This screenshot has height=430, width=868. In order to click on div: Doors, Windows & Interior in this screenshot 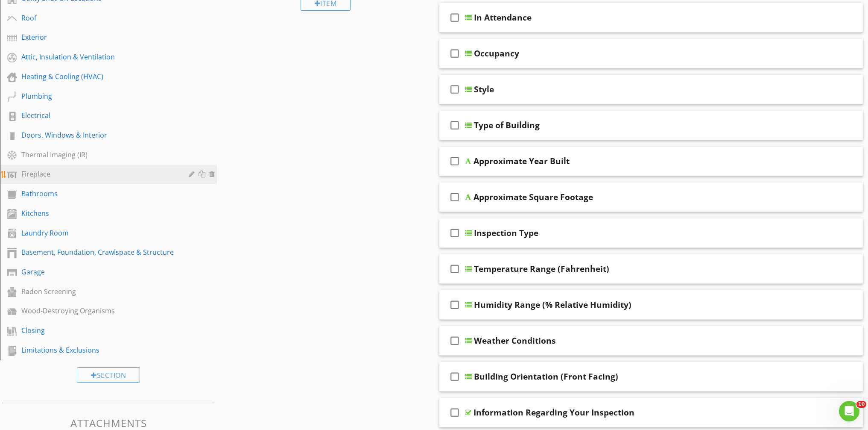, I will do `click(99, 135)`.